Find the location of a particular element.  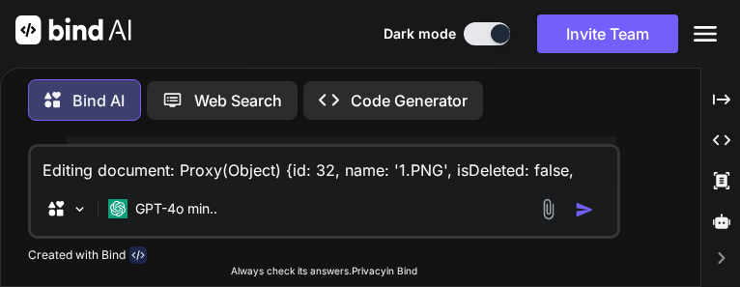

p: Always check its answers. in Bind is located at coordinates (325, 271).